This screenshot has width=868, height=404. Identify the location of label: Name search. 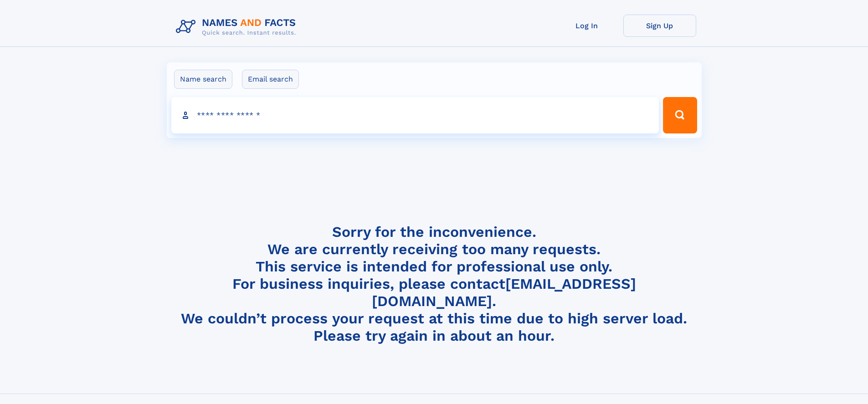
(203, 79).